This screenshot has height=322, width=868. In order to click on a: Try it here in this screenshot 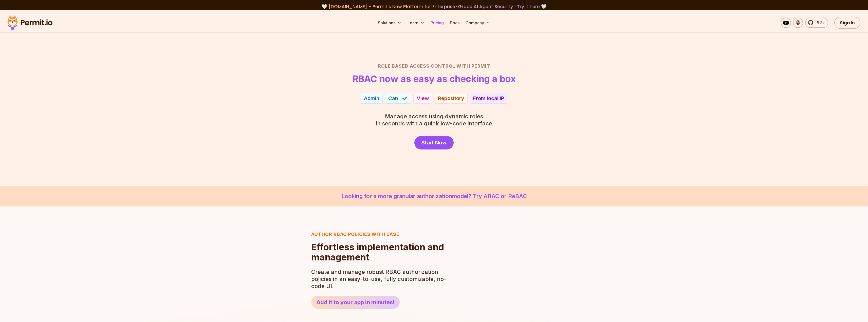, I will do `click(529, 7)`.